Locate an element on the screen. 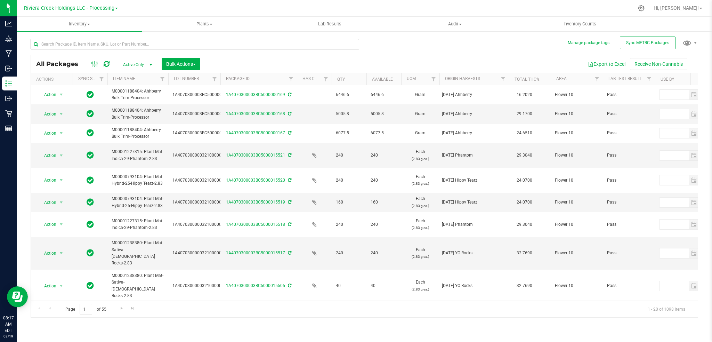 This screenshot has height=342, width=712. a: 1A4070300003BC5000015520 is located at coordinates (256, 180).